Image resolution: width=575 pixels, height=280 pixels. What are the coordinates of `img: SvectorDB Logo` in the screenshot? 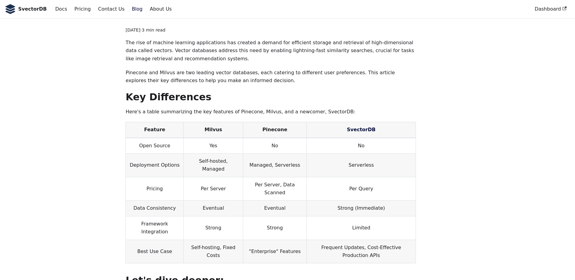 It's located at (10, 9).